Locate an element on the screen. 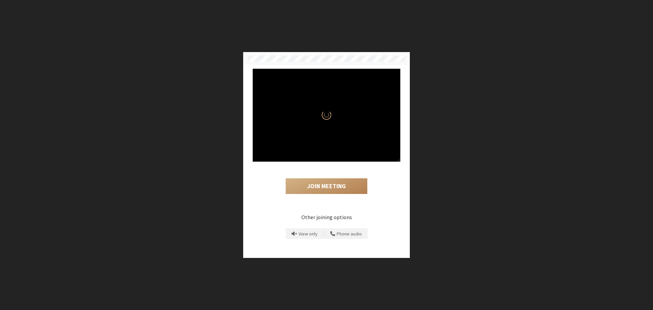  p: Other joining options is located at coordinates (327, 217).